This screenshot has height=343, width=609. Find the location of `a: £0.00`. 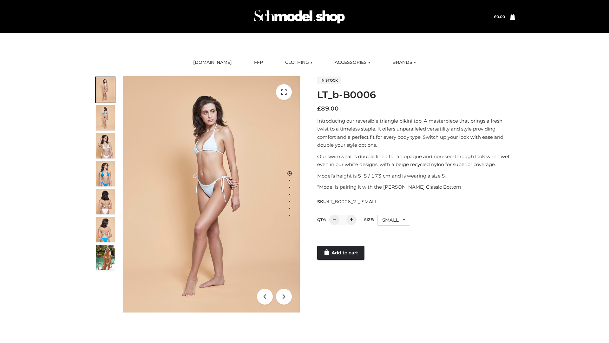

a: £0.00 is located at coordinates (499, 16).